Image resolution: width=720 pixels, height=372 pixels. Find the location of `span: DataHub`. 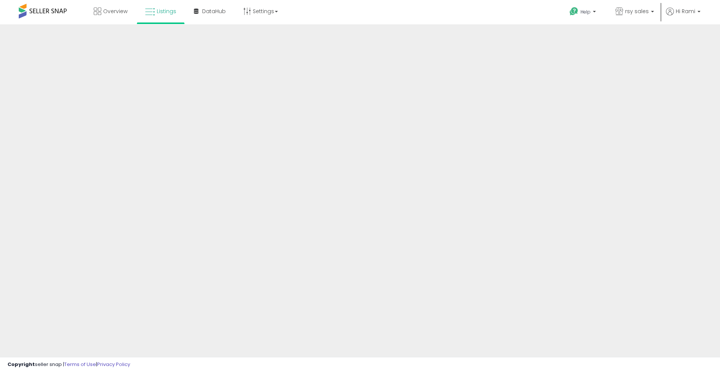

span: DataHub is located at coordinates (214, 11).